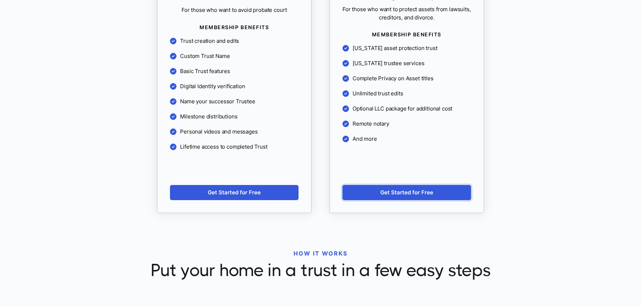  I want to click on li: Unlimited trust edits, so click(406, 94).